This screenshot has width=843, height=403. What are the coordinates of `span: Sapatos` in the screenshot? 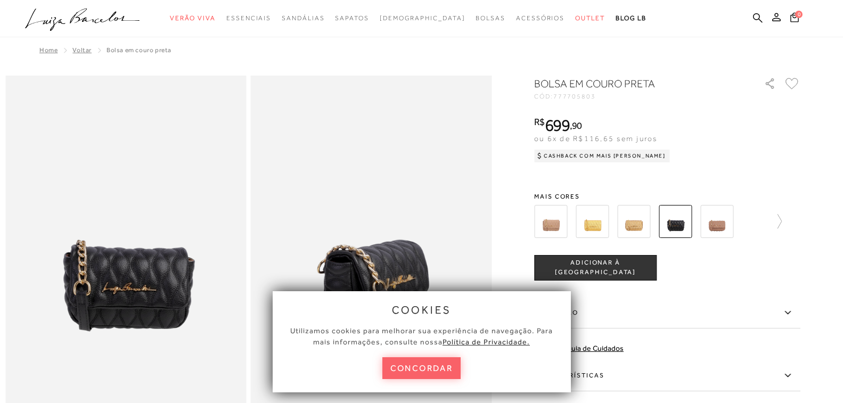 It's located at (352, 18).